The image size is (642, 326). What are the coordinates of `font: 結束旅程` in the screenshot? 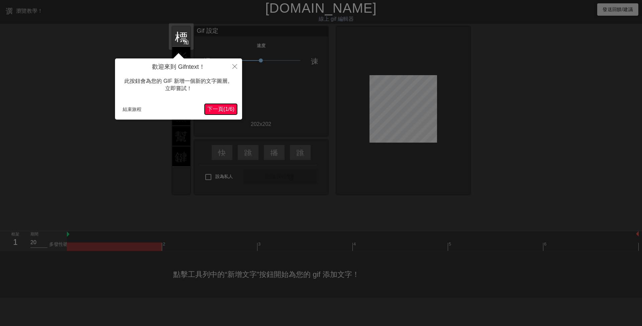 It's located at (132, 109).